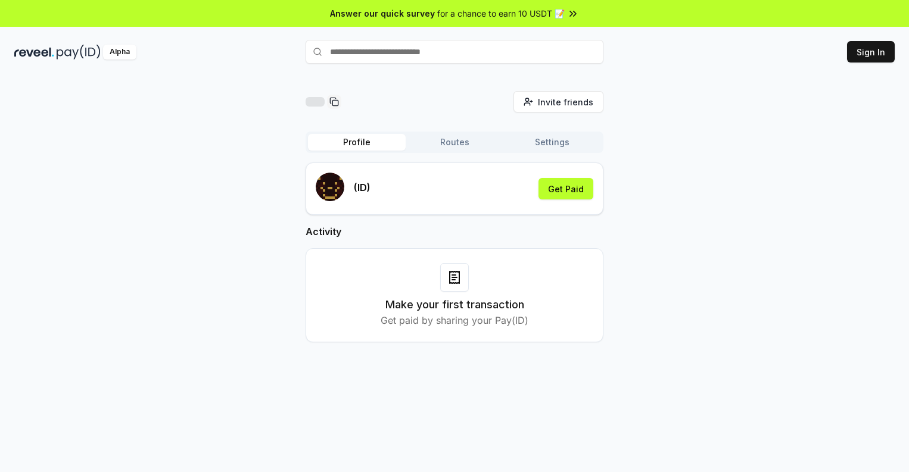  Describe the element at coordinates (383, 13) in the screenshot. I see `span: Answer our quick survey` at that location.